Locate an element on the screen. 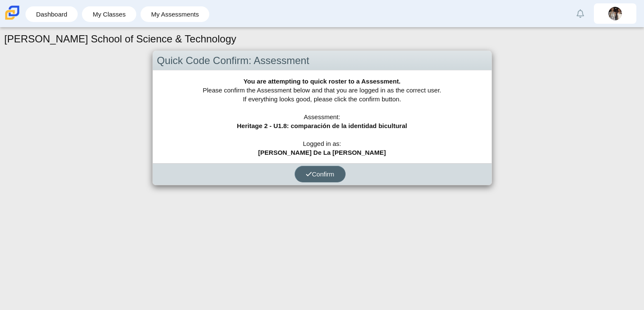  a: Carmen School of Science & Technology is located at coordinates (13, 19).